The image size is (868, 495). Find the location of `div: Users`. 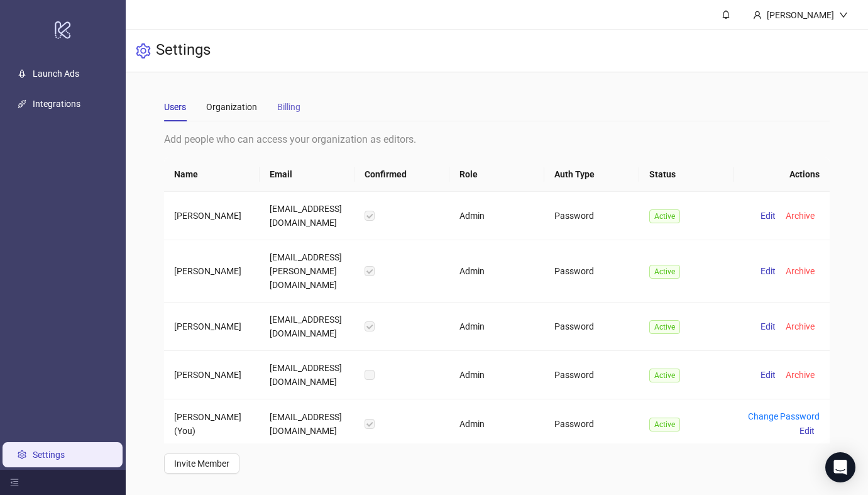

div: Users is located at coordinates (175, 107).